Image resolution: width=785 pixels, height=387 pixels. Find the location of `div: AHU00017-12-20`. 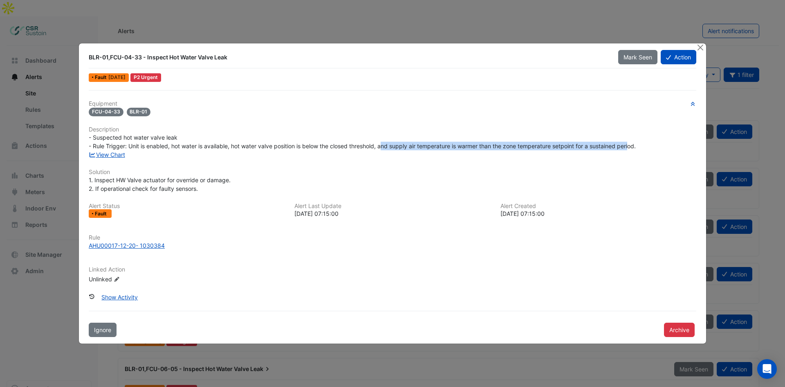

div: AHU00017-12-20 is located at coordinates (127, 245).